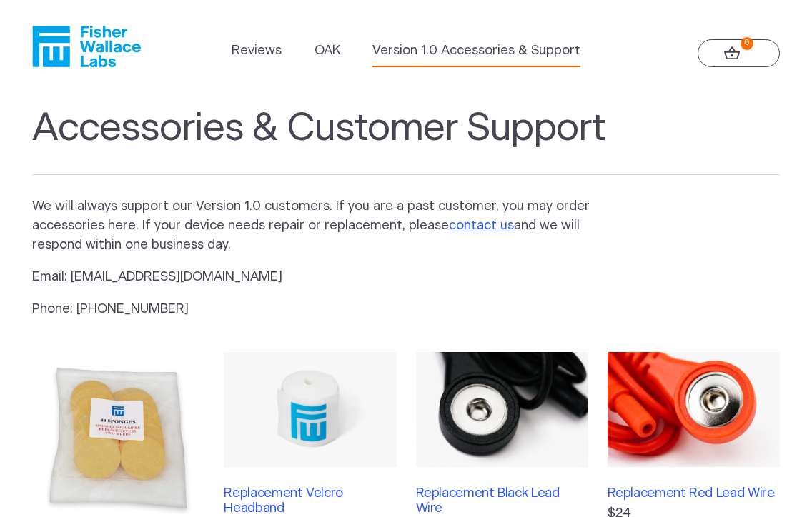  Describe the element at coordinates (693, 494) in the screenshot. I see `h3: Replacement Red Lead Wire` at that location.